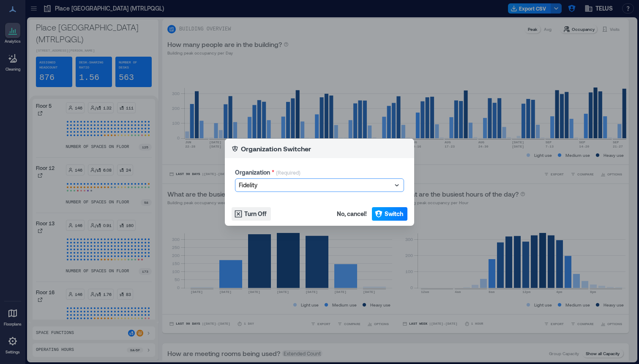 The width and height of the screenshot is (639, 364). What do you see at coordinates (389, 214) in the screenshot?
I see `button: Switch` at bounding box center [389, 214].